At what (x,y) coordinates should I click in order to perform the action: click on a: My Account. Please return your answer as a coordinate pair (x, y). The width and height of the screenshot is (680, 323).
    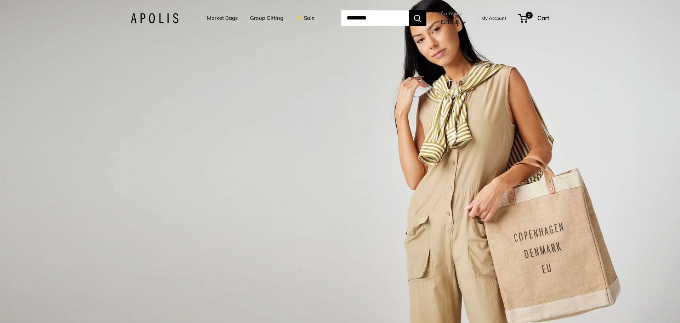
    Looking at the image, I should click on (493, 18).